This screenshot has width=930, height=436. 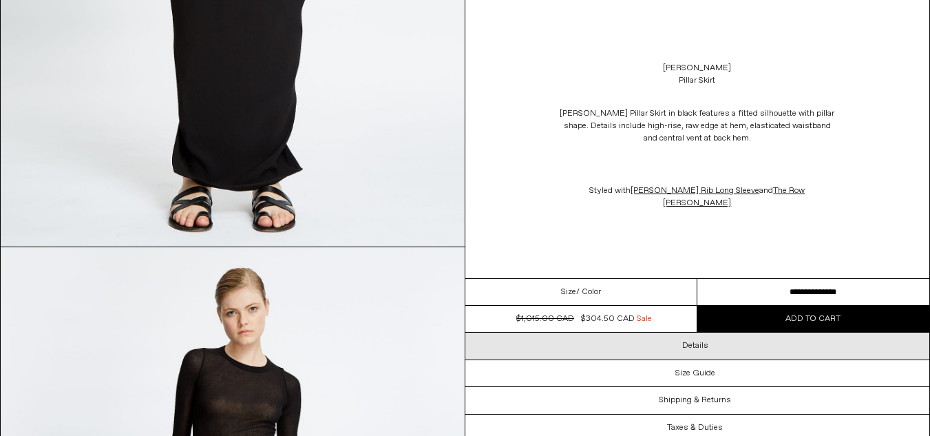 What do you see at coordinates (695, 373) in the screenshot?
I see `h3: Size Guide` at bounding box center [695, 373].